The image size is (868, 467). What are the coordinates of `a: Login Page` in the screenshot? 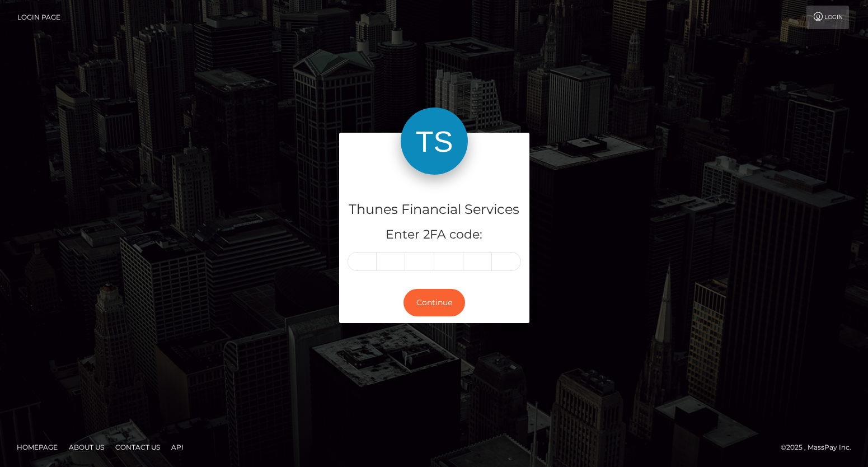 It's located at (38, 18).